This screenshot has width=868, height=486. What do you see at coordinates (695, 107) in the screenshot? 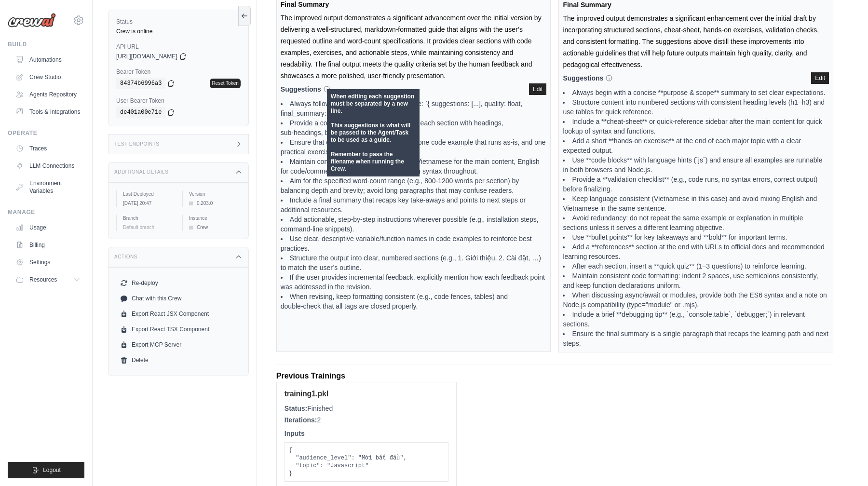
I see `li: Structure content into numbered sections with consistent heading levels (h1–h3) and use tables fo...` at bounding box center [695, 107].